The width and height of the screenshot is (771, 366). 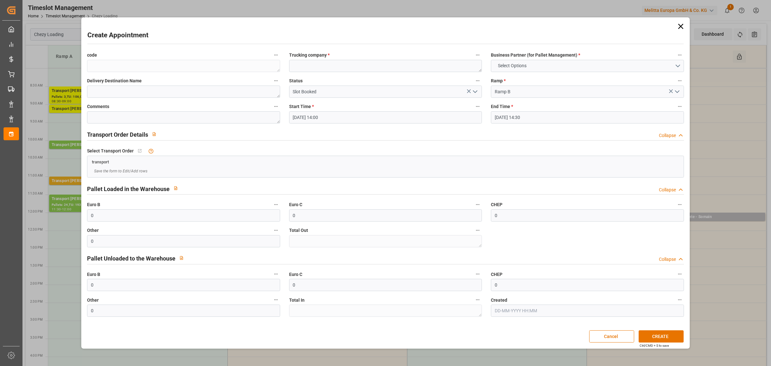 I want to click on span: Trucking company, so click(x=309, y=55).